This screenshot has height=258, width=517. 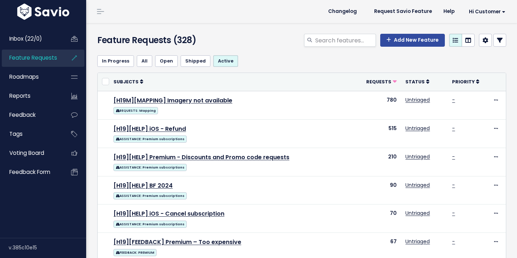 What do you see at coordinates (379, 190) in the screenshot?
I see `td: 90` at bounding box center [379, 190].